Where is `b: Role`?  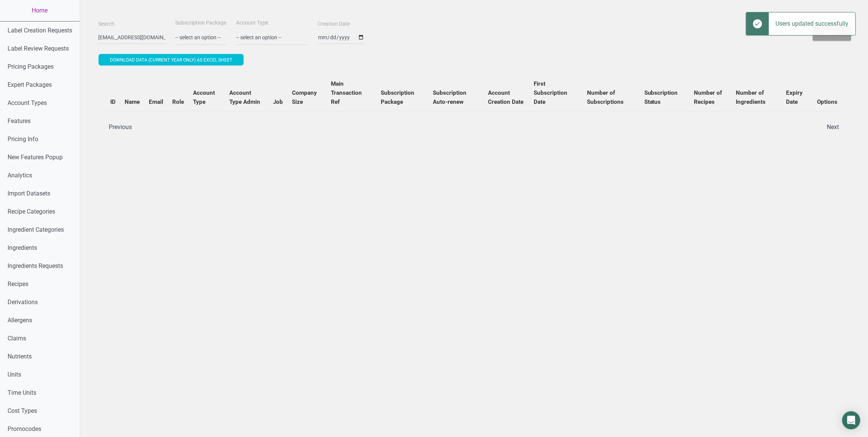 b: Role is located at coordinates (178, 102).